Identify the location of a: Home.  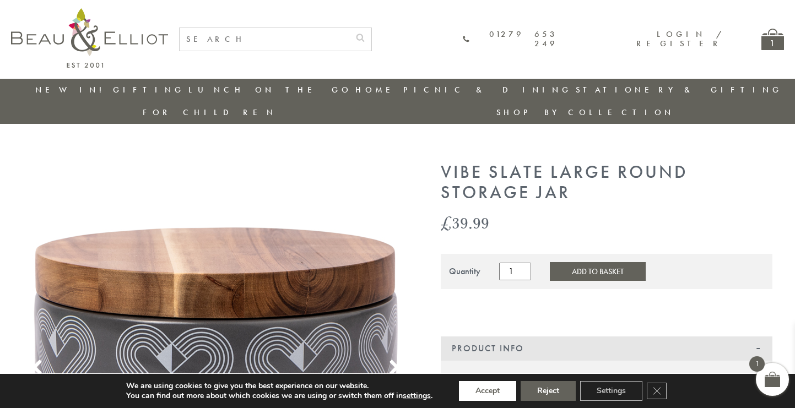
(377, 90).